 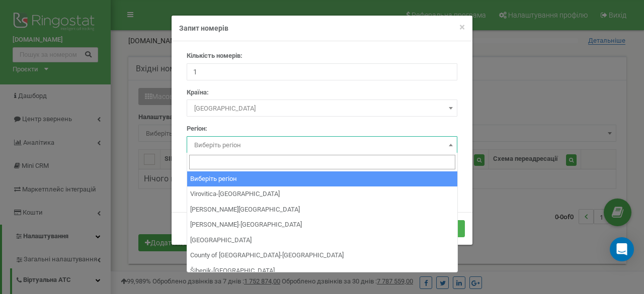 I want to click on label: Кількість номерів:, so click(x=215, y=56).